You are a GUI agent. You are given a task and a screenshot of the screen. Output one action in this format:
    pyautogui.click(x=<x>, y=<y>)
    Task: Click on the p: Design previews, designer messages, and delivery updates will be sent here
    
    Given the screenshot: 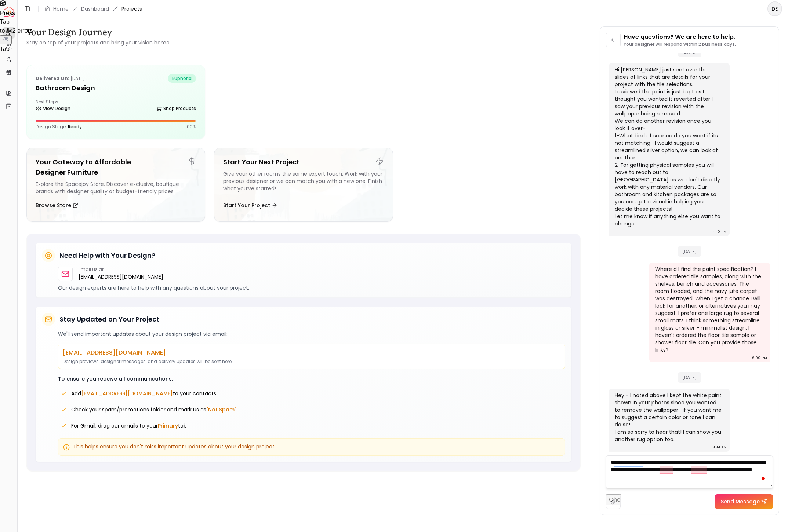 What is the action you would take?
    pyautogui.click(x=311, y=362)
    